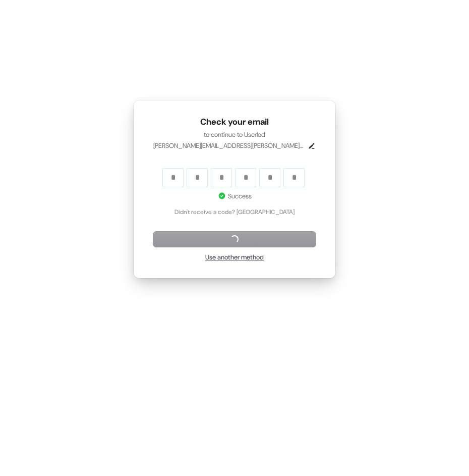 The image size is (469, 476). What do you see at coordinates (312, 146) in the screenshot?
I see `button: Edit` at bounding box center [312, 146].